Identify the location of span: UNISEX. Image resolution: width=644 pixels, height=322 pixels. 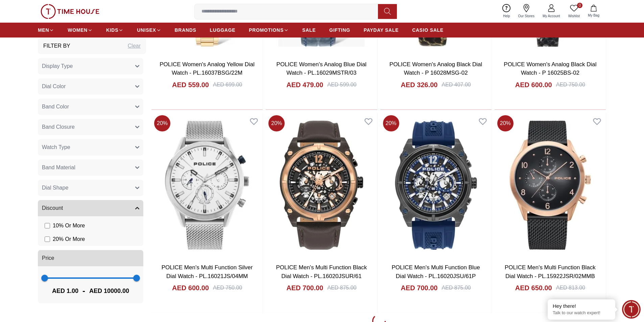
(146, 30).